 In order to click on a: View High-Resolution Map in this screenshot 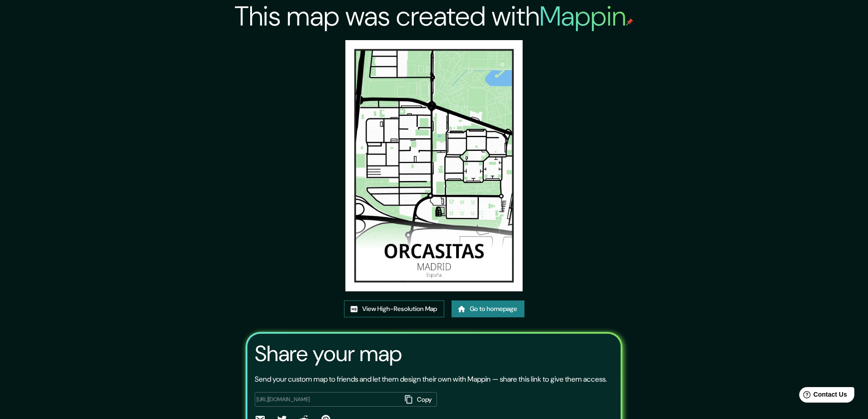, I will do `click(394, 308)`.